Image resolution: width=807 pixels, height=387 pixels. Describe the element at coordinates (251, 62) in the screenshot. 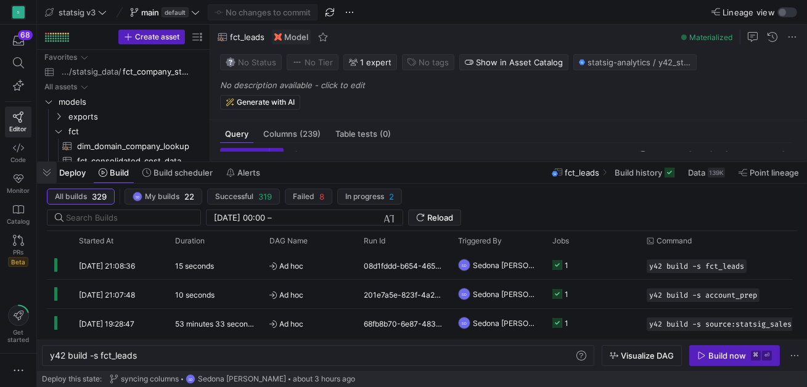

I see `span: No Status` at that location.